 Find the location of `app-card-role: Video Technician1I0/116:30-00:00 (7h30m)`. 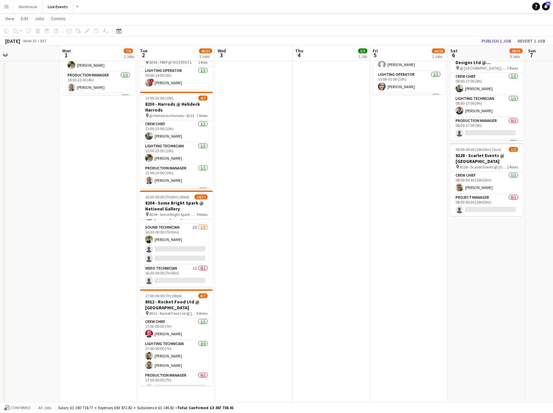

app-card-role: Video Technician1I0/116:30-00:00 (7h30m) is located at coordinates (176, 276).